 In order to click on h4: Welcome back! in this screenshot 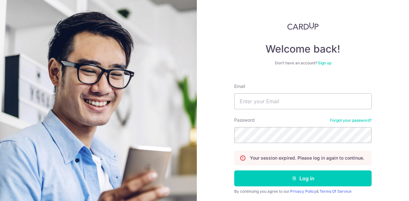, I will do `click(303, 49)`.